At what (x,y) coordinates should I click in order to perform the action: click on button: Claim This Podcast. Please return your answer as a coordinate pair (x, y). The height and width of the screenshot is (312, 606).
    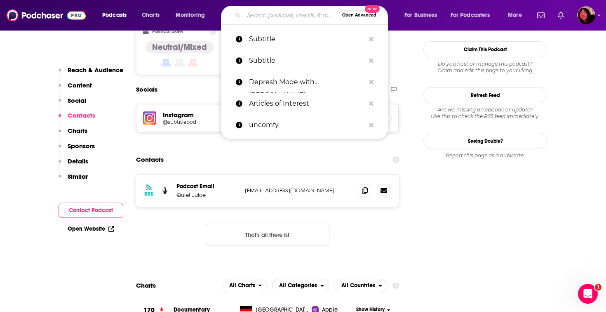
    Looking at the image, I should click on (485, 49).